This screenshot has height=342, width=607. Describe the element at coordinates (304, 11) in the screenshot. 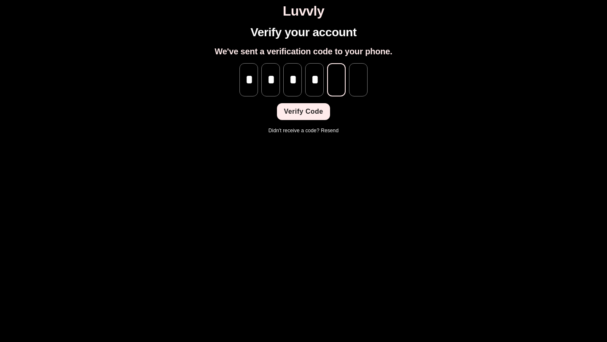

I see `h1: Luvvly` at that location.